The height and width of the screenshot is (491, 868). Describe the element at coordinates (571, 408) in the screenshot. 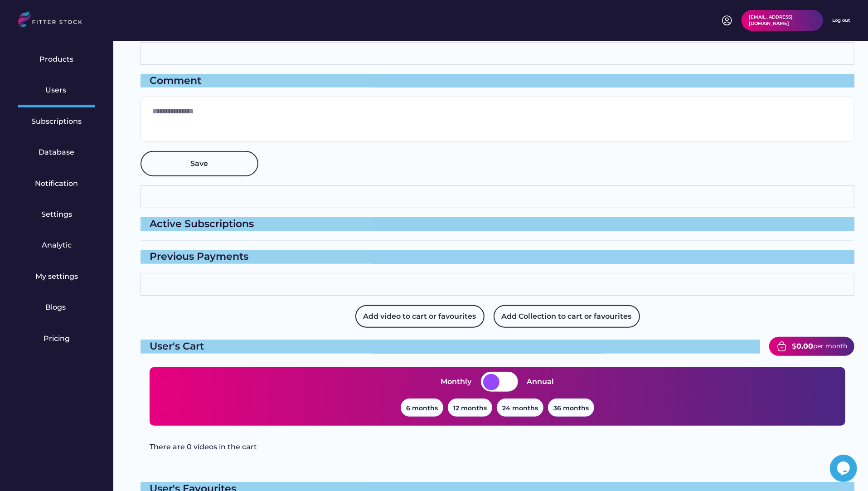

I see `button: 36 months` at that location.